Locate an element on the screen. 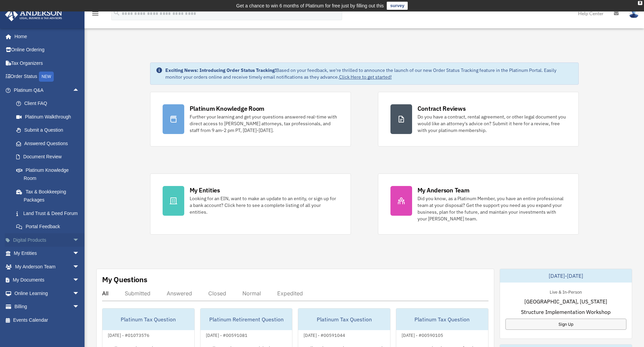  a: Order StatusNEW is located at coordinates (47, 76).